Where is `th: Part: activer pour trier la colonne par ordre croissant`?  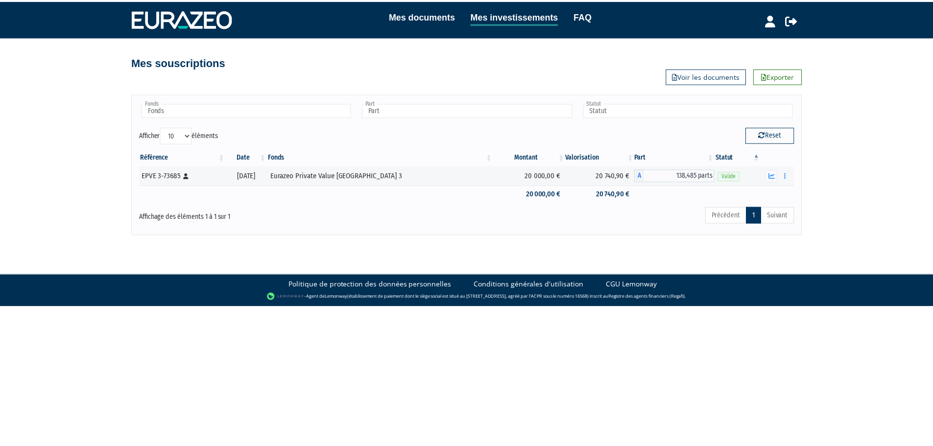 th: Part: activer pour trier la colonne par ordre croissant is located at coordinates (679, 157).